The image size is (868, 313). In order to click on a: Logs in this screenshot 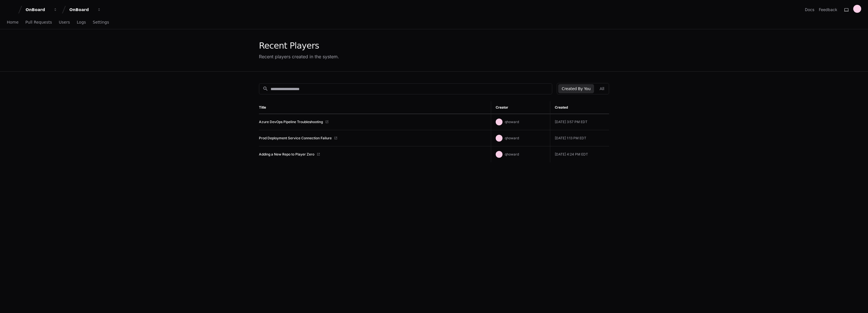, I will do `click(82, 22)`.